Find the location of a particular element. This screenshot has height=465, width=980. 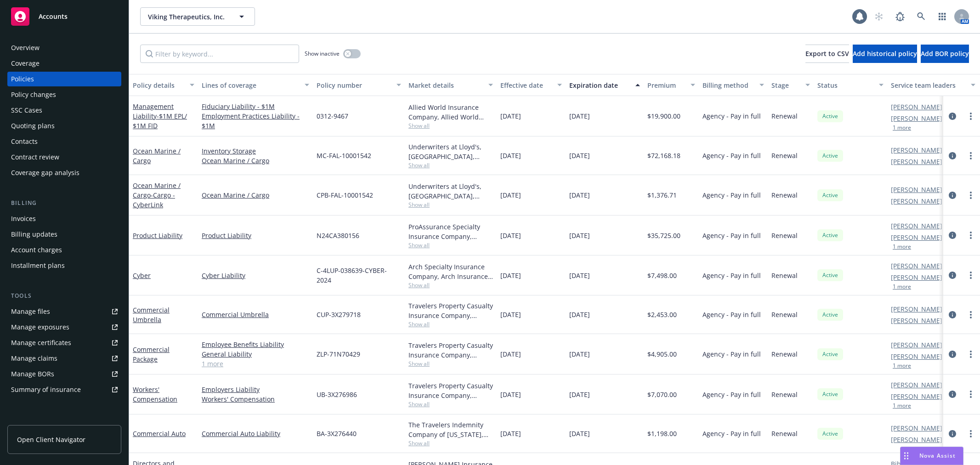

span: Export to CSV is located at coordinates (827, 53).